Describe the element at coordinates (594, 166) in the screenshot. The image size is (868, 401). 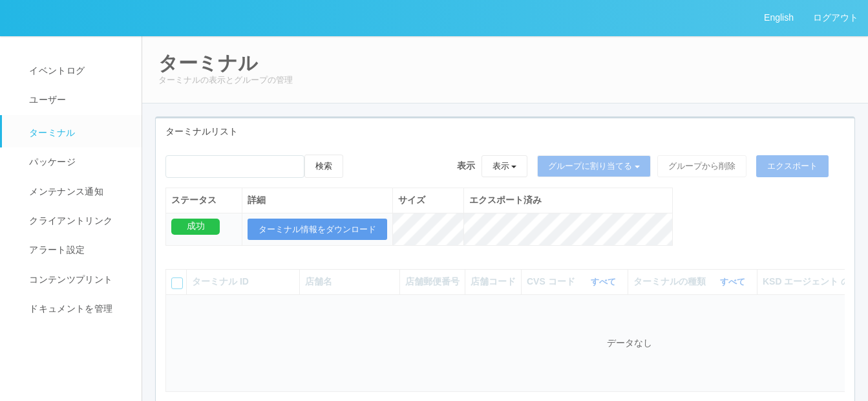
I see `button: グループに割り当てる` at that location.